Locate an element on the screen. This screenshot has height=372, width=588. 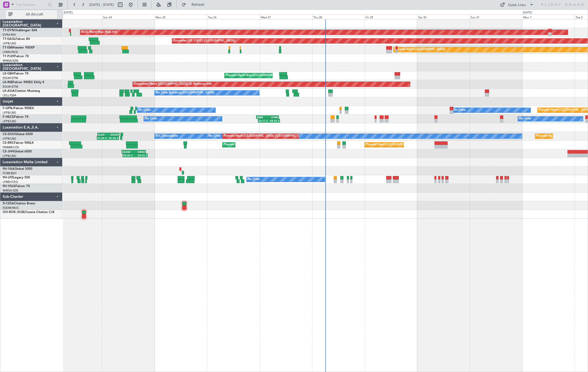
div: Wed 27 is located at coordinates (286, 17).